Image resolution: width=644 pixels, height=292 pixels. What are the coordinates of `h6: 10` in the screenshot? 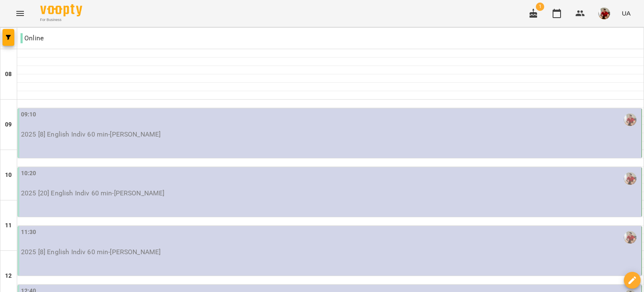 It's located at (8, 175).